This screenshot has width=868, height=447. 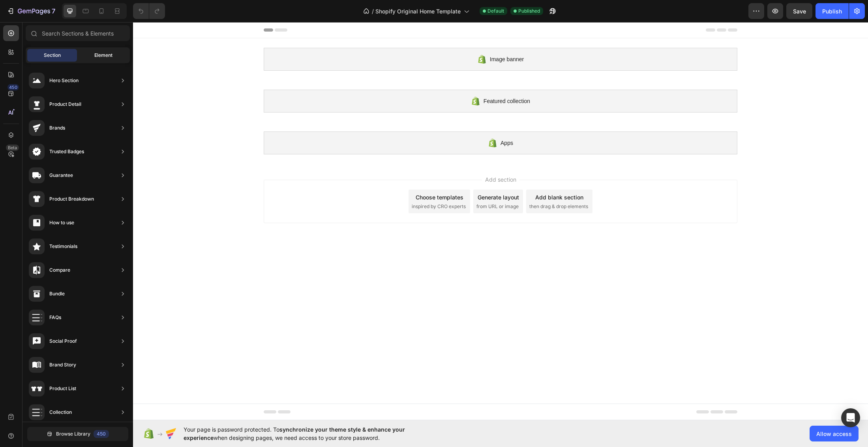 What do you see at coordinates (63, 247) in the screenshot?
I see `div: Testimonials` at bounding box center [63, 247].